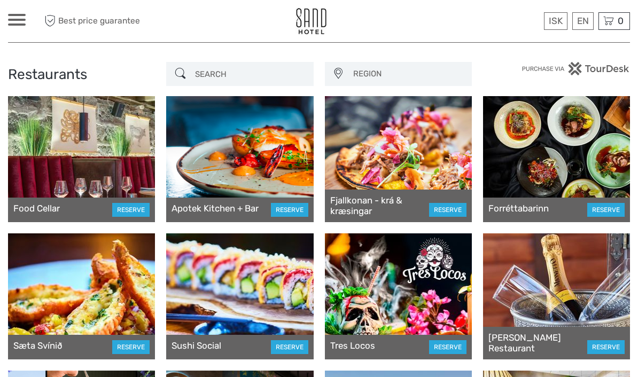 The height and width of the screenshot is (377, 638). Describe the element at coordinates (129, 23) in the screenshot. I see `button: Open LiveChat chat widget` at that location.